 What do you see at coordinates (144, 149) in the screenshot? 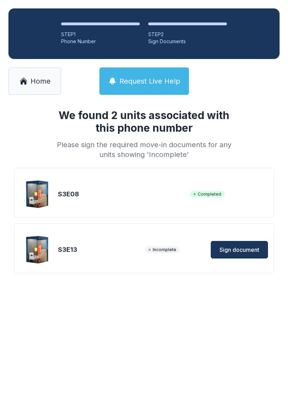
I see `div: Please sign the required move-in documents for any units showing 'Incomplete'` at bounding box center [144, 149].